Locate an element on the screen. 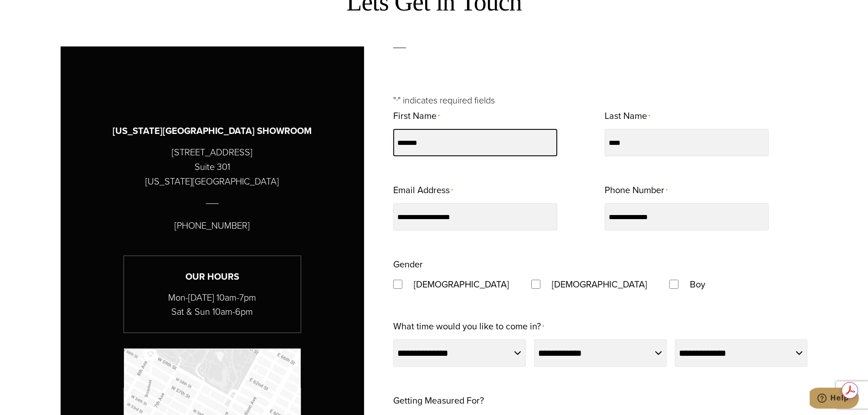 The image size is (868, 415). label: Boy is located at coordinates (698, 284).